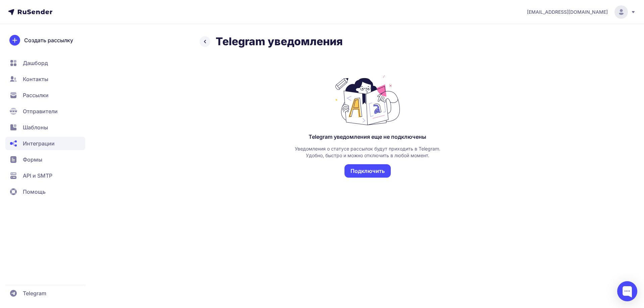 This screenshot has width=644, height=308. I want to click on span: API и SMTP, so click(38, 176).